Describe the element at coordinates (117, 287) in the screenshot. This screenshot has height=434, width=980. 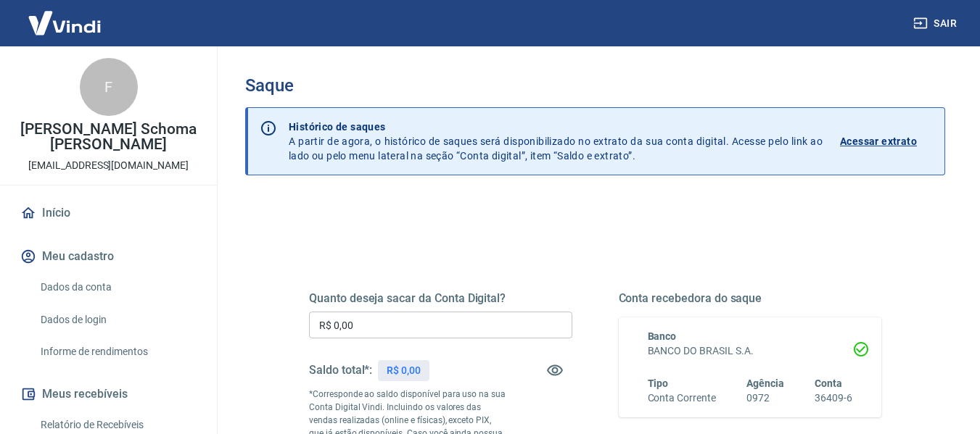
I see `a: Dados da conta` at that location.